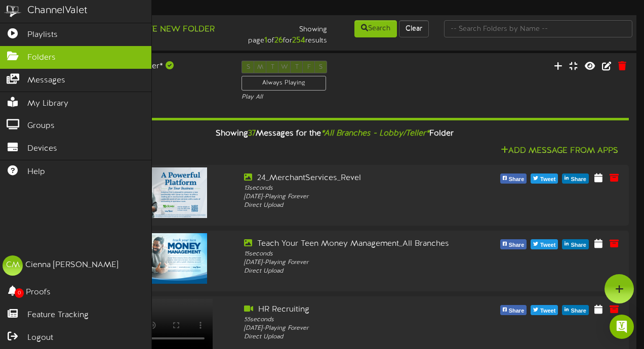 The image size is (644, 349). What do you see at coordinates (36, 172) in the screenshot?
I see `span: Help` at bounding box center [36, 172].